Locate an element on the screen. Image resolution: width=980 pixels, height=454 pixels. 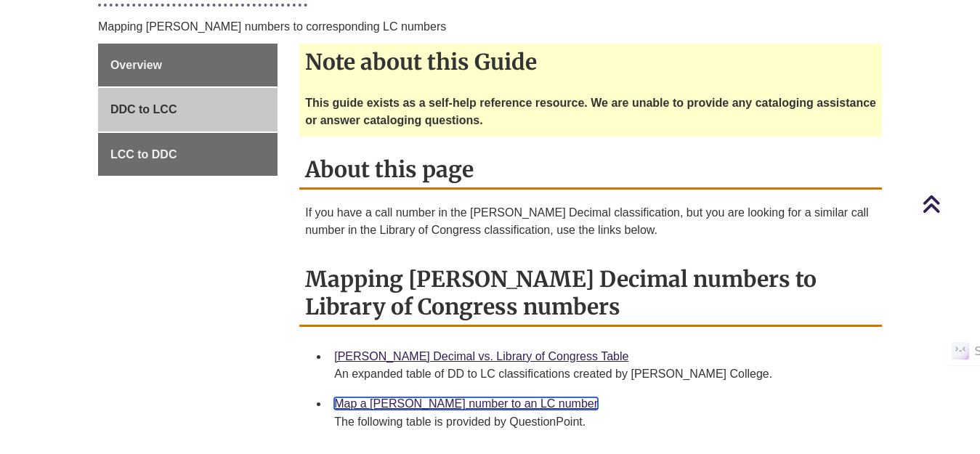
h2: About this page is located at coordinates (591, 170).